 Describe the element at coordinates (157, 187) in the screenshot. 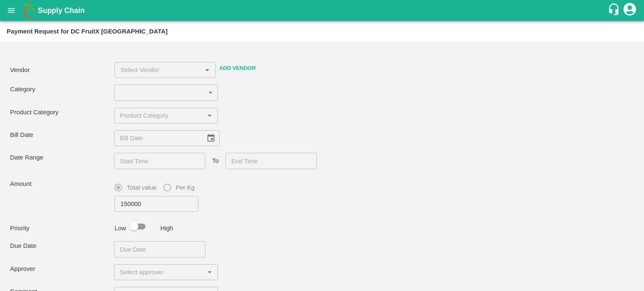

I see `div: payment_amount_type` at that location.